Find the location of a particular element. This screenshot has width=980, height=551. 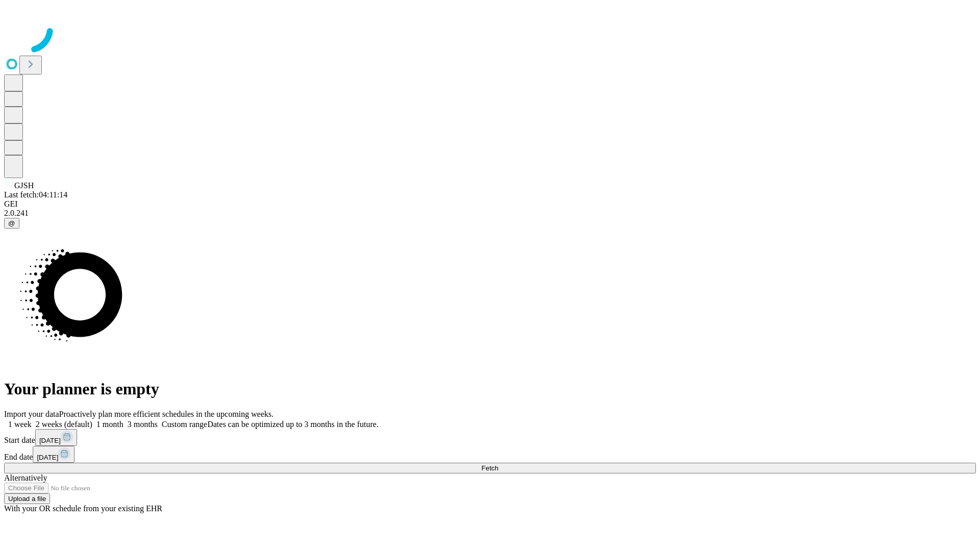

span: Import your data is located at coordinates (32, 414).